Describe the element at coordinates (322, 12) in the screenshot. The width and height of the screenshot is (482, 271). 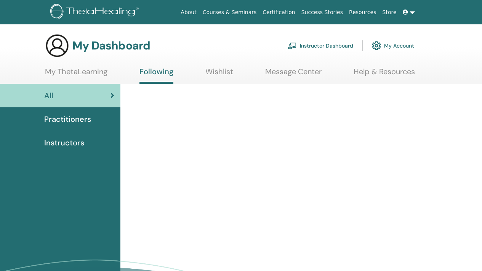
I see `a: Success Stories` at that location.